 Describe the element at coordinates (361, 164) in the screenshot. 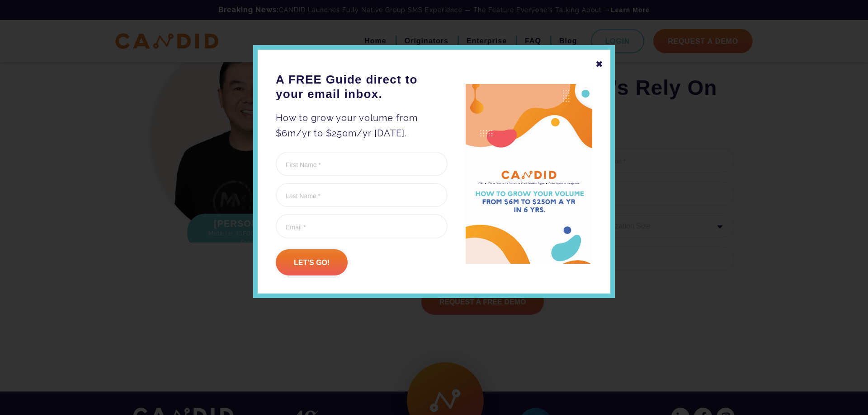

I see `input: First Name *` at that location.